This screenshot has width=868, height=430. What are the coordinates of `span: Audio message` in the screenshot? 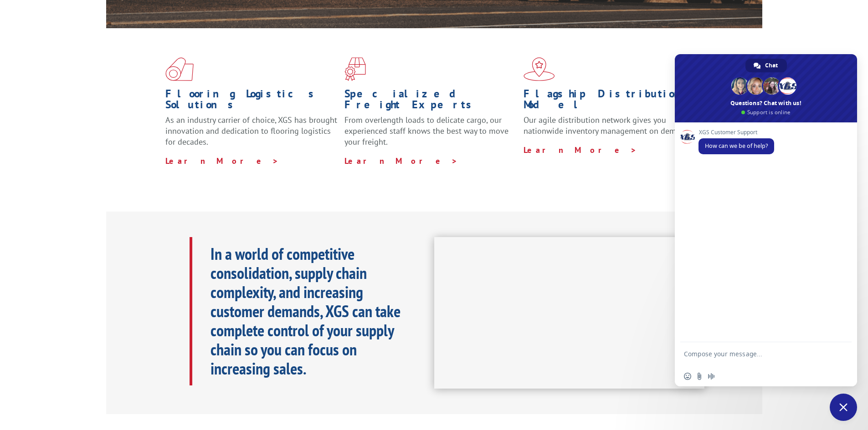 It's located at (712, 377).